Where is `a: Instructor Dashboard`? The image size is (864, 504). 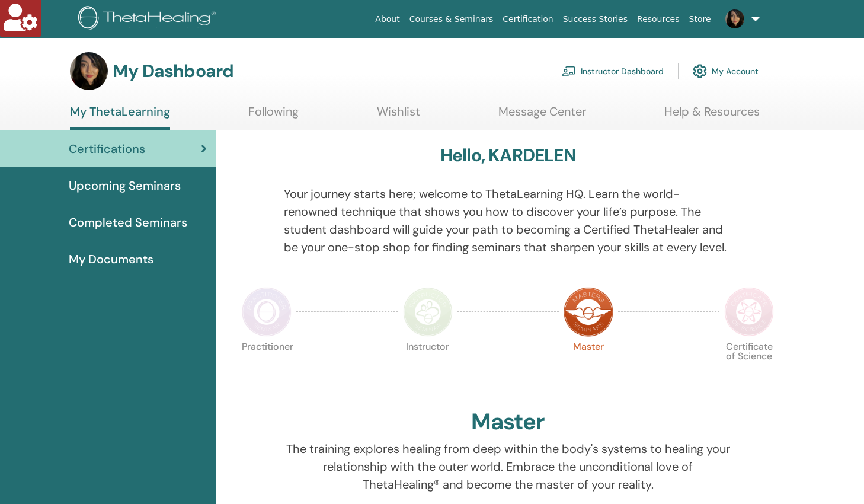 a: Instructor Dashboard is located at coordinates (613, 71).